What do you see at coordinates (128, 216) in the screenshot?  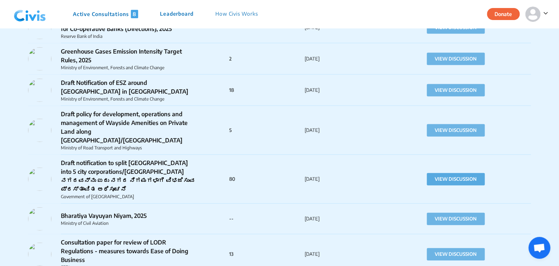 I see `p: Bharatiya Vayuyan Niyam, 2025` at bounding box center [128, 216].